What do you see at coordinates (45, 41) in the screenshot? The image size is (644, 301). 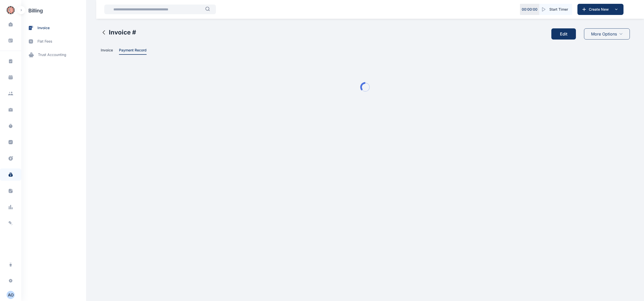 I see `span: flat fees` at bounding box center [45, 41].